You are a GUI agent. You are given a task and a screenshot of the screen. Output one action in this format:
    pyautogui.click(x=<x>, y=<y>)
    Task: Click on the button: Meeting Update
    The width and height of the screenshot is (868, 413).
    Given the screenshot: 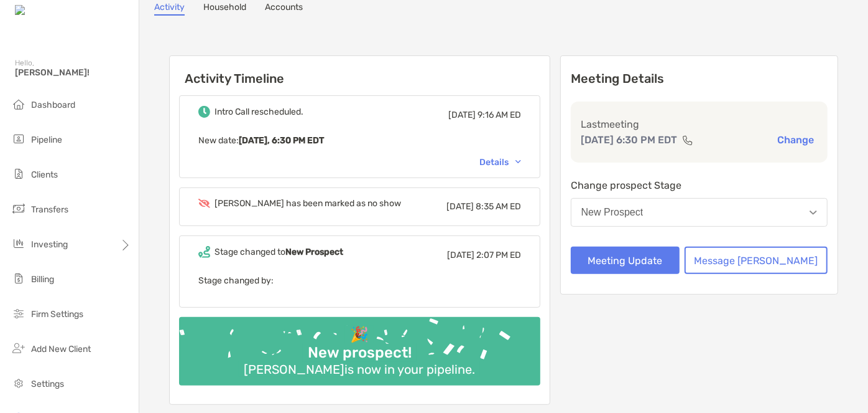 What is the action you would take?
    pyautogui.click(x=625, y=260)
    